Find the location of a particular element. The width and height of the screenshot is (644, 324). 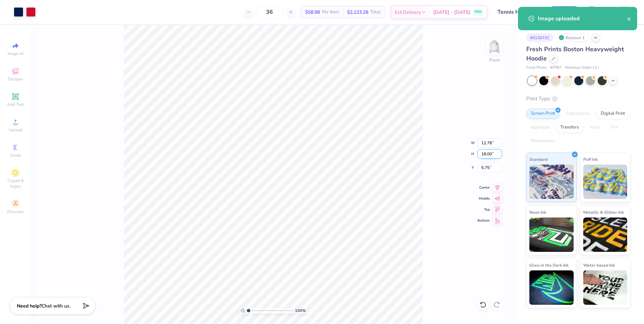

div: Front is located at coordinates (494, 60).